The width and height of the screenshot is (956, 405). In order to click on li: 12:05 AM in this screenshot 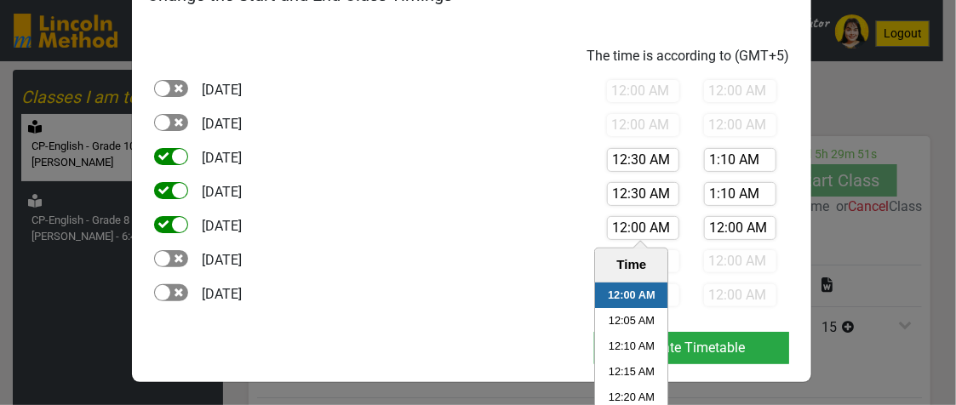, I will do `click(632, 321)`.